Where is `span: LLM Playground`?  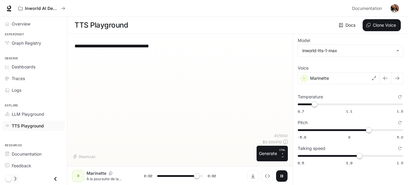 span: LLM Playground is located at coordinates (28, 114).